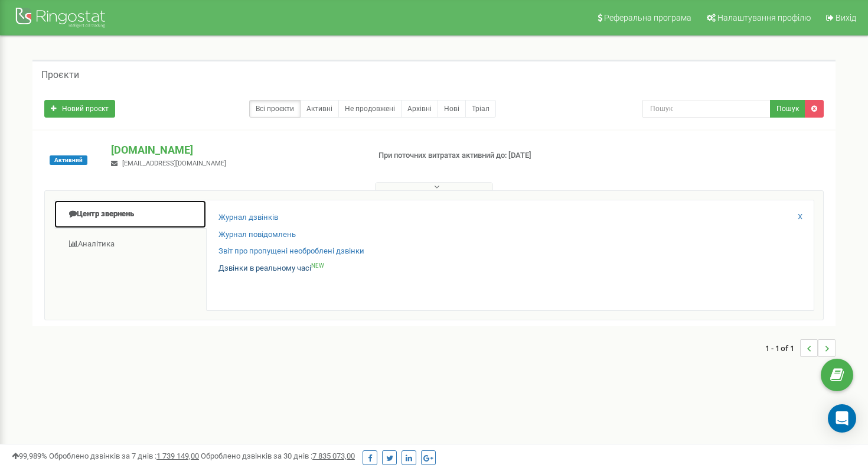  Describe the element at coordinates (124, 456) in the screenshot. I see `span: Оброблено дзвінків за 7 днів :` at that location.